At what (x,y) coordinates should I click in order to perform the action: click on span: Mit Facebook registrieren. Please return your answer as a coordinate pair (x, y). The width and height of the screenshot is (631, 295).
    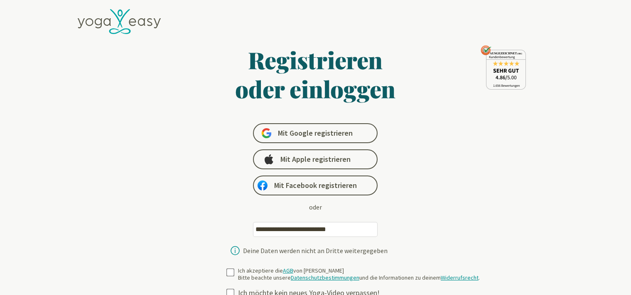
    Looking at the image, I should click on (315, 186).